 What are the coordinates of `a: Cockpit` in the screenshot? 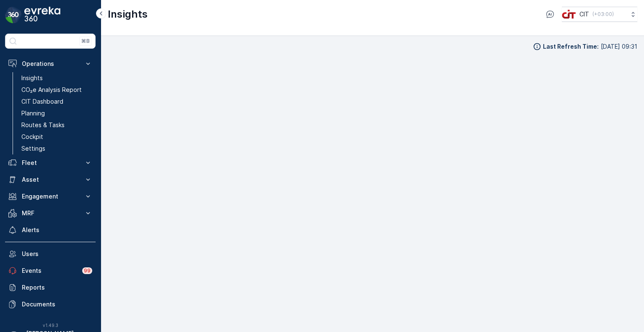 It's located at (57, 137).